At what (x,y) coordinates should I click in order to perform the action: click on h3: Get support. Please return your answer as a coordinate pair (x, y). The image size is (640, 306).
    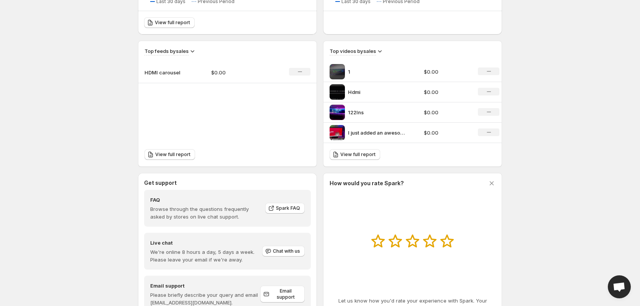
    Looking at the image, I should click on (160, 183).